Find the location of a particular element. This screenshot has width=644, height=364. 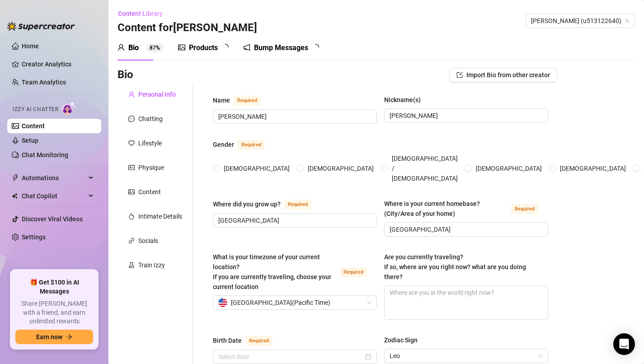

button: Import Bio from other creator is located at coordinates (503, 75).